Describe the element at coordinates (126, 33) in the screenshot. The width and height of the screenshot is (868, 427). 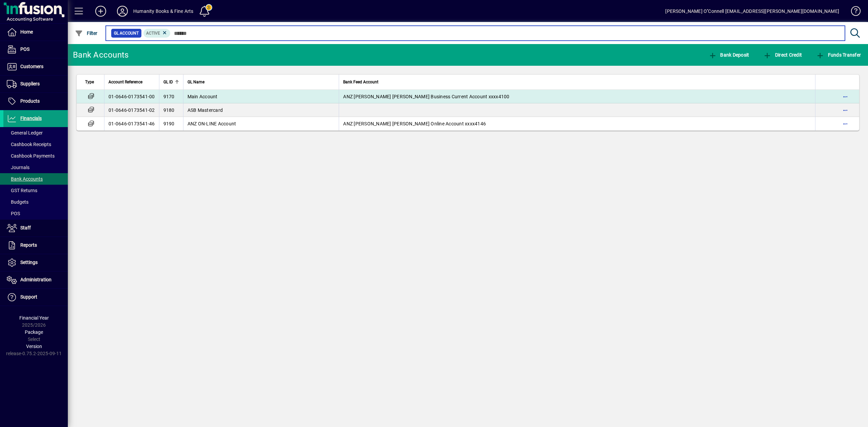
I see `span: GL Account` at that location.